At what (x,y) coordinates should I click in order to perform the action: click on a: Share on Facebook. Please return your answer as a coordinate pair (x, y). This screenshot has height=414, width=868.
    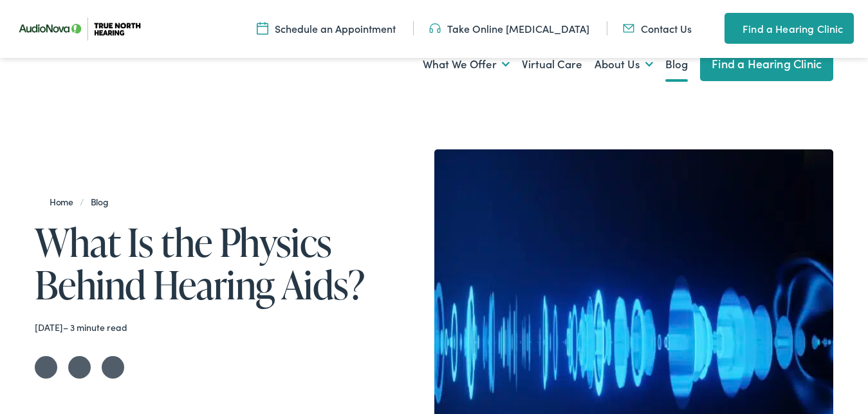
    Looking at the image, I should click on (79, 367).